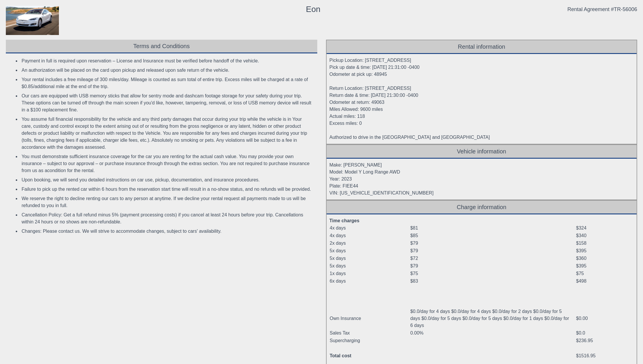  Describe the element at coordinates (493, 228) in the screenshot. I see `td: $81` at that location.